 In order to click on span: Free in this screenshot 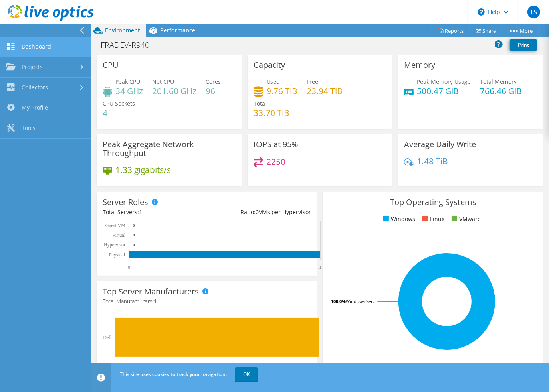, I will do `click(312, 81)`.